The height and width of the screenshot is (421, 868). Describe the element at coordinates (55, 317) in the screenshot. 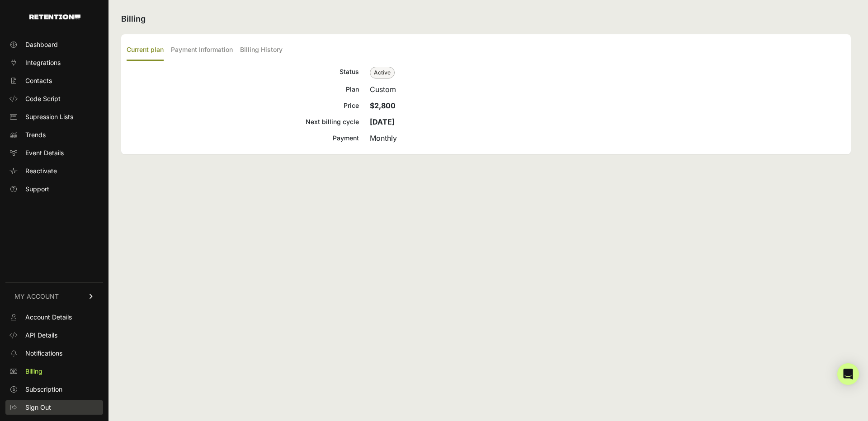

I see `a: Account Details` at that location.